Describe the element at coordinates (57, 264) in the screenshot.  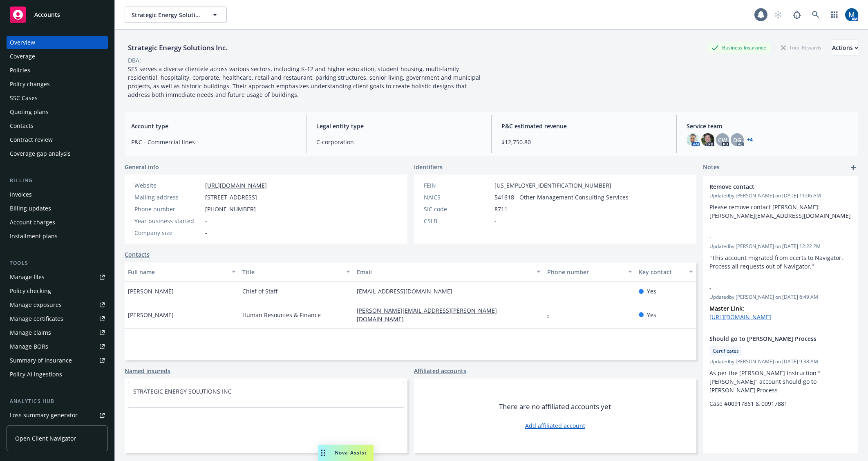
I see `div: Tools` at that location.